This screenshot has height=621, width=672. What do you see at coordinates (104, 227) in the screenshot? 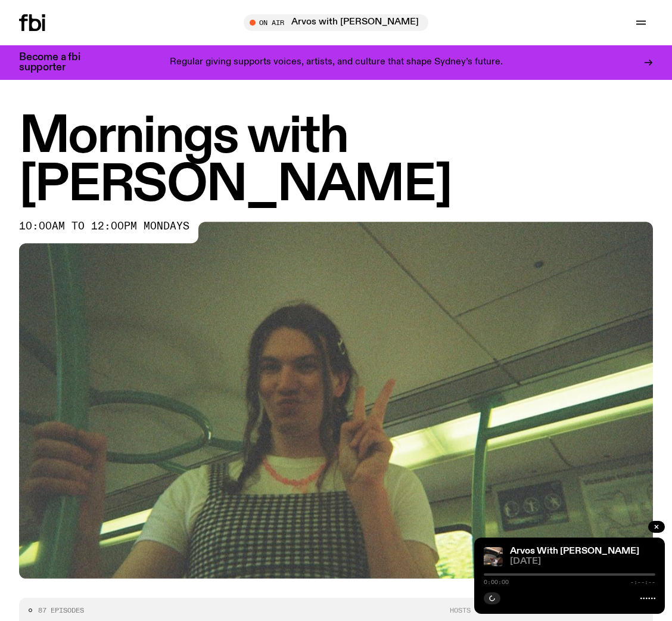
I see `span: 10:00am to 12:00pm mondays` at bounding box center [104, 227].